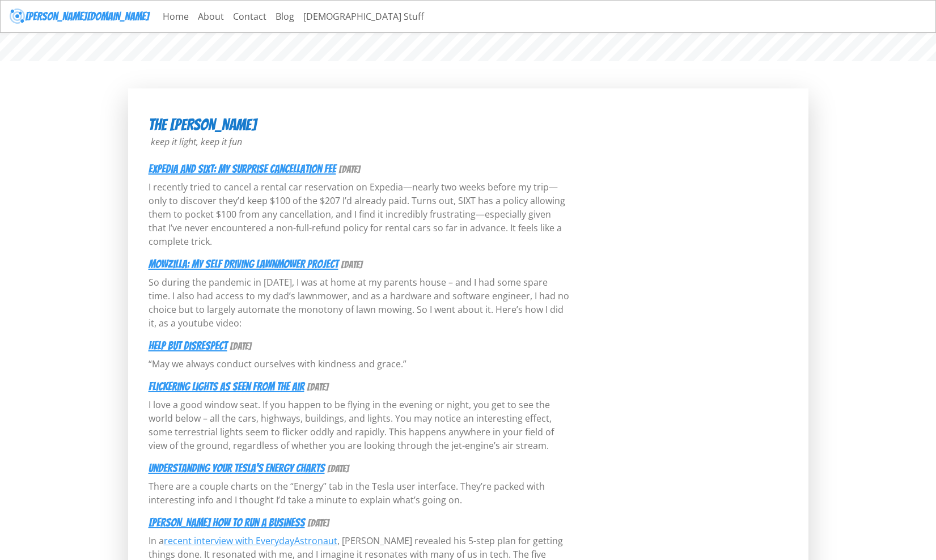  I want to click on p: I love a good window seat. If you happen to be flying in the evening or night, you get to see the..., so click(359, 425).